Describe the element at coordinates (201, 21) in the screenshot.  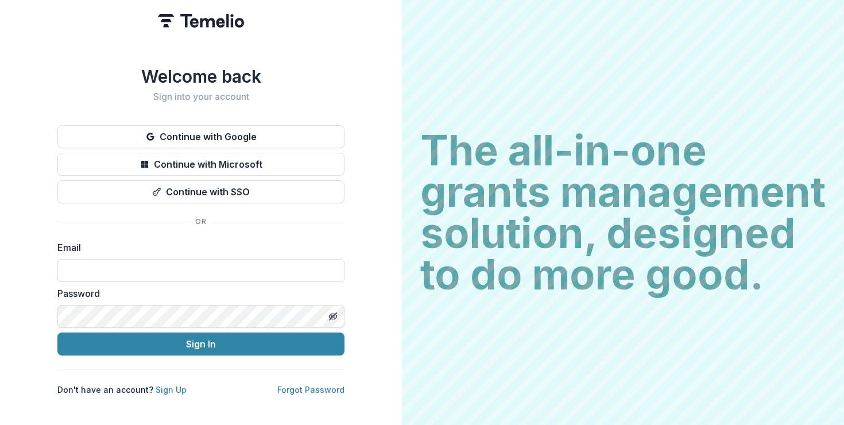
I see `img: Temelio` at that location.